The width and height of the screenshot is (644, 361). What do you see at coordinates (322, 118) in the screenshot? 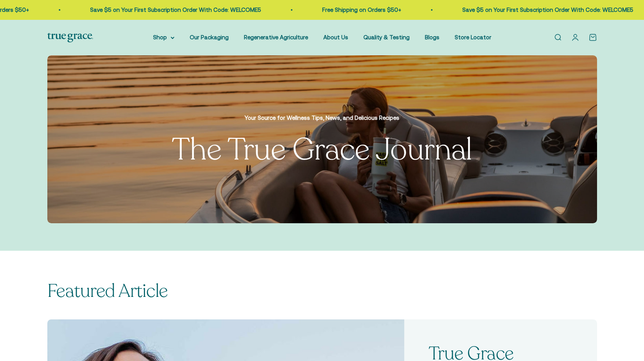
I see `p: Your Source for Wellness Tips, News, and Delicious Recipes` at bounding box center [322, 118].